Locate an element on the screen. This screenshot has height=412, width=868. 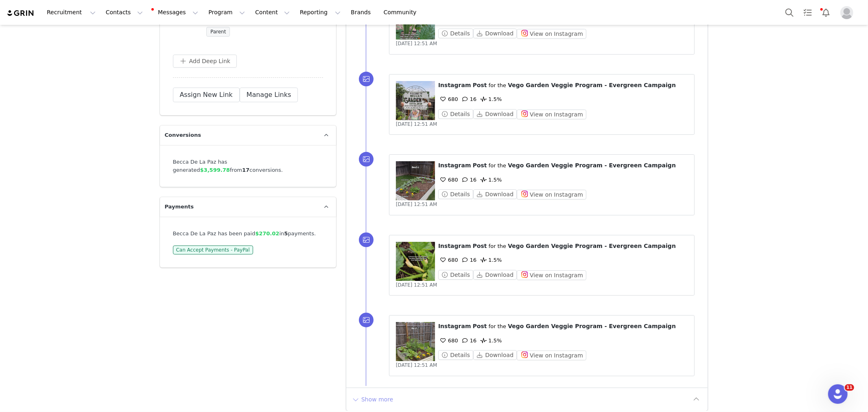
button: Recruitment is located at coordinates (71, 12).